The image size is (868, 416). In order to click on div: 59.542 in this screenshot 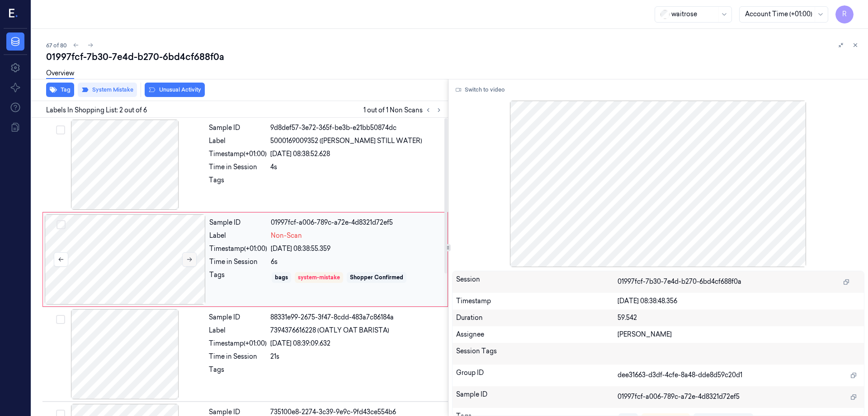, I will do `click(738, 318)`.